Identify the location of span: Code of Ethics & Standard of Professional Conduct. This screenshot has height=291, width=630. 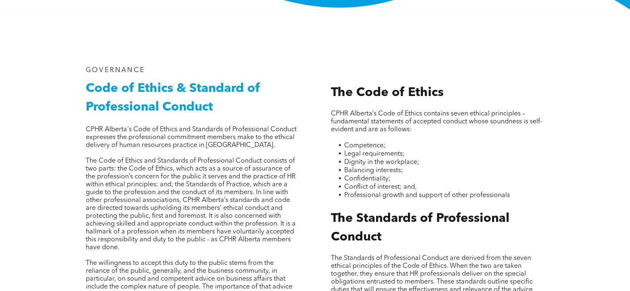
(173, 98).